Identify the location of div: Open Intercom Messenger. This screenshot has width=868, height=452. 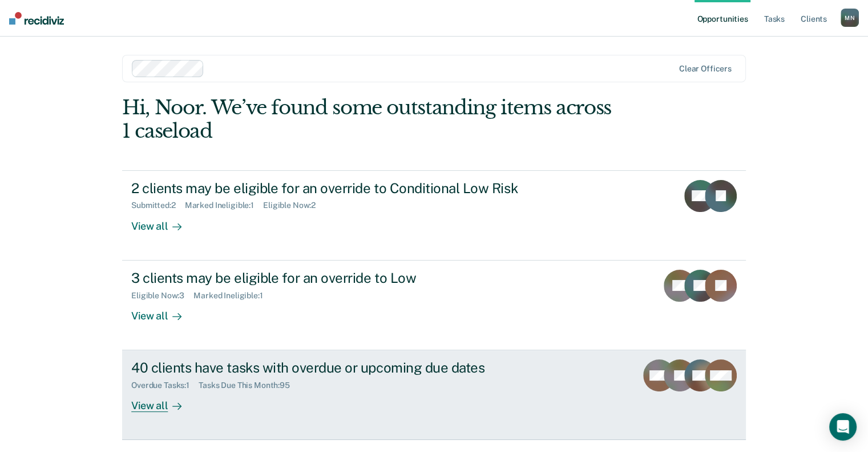
(843, 427).